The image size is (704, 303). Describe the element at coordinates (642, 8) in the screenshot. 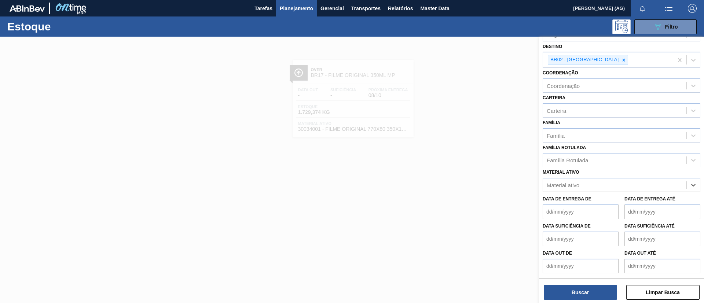

I see `button: Notificações` at that location.